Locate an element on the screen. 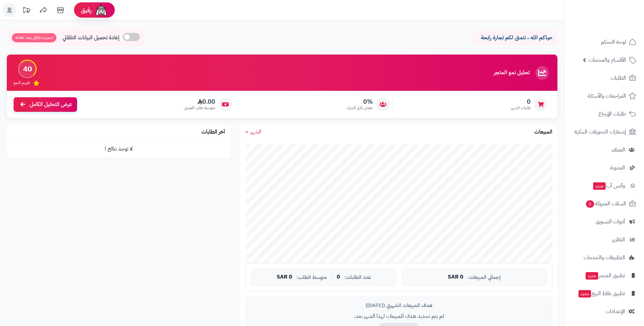 This screenshot has height=326, width=644. a: الإعدادات is located at coordinates (604, 312).